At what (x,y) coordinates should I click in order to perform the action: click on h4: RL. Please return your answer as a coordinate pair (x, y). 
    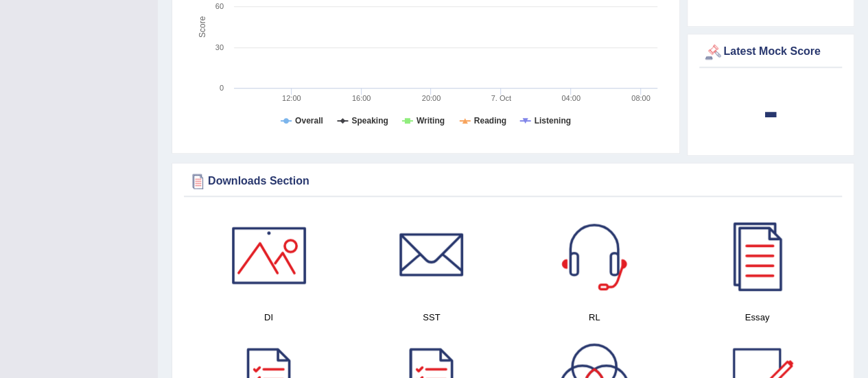
    Looking at the image, I should click on (594, 317).